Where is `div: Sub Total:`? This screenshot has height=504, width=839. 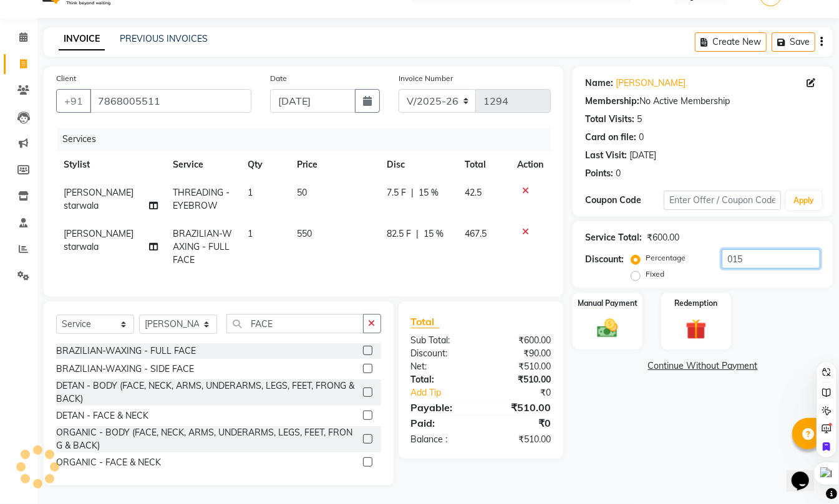 div: Sub Total: is located at coordinates (440, 340).